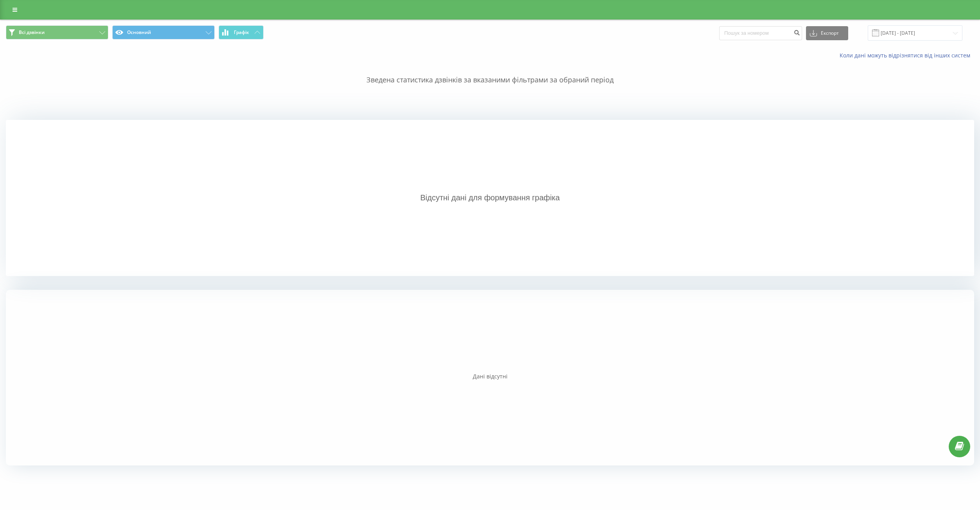 The height and width of the screenshot is (510, 980). I want to click on button: Експорт, so click(827, 33).